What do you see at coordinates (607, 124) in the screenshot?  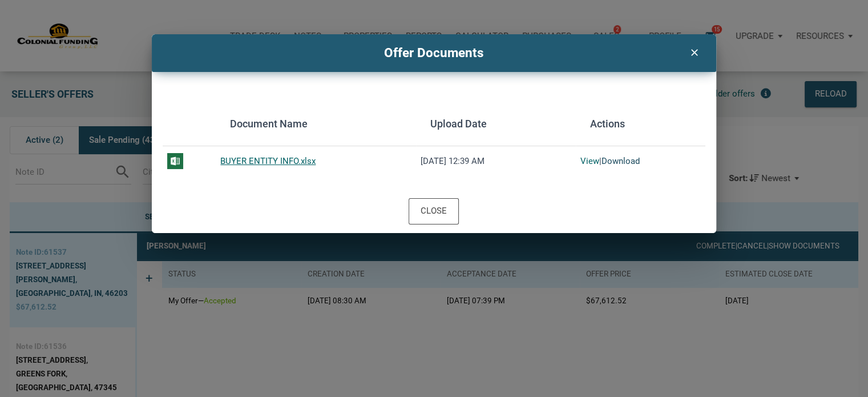 I see `div: Actions` at bounding box center [607, 124].